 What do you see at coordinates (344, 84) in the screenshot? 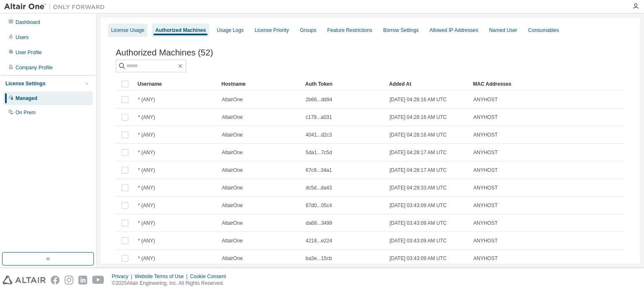
I see `div: Auth Token` at bounding box center [344, 84].